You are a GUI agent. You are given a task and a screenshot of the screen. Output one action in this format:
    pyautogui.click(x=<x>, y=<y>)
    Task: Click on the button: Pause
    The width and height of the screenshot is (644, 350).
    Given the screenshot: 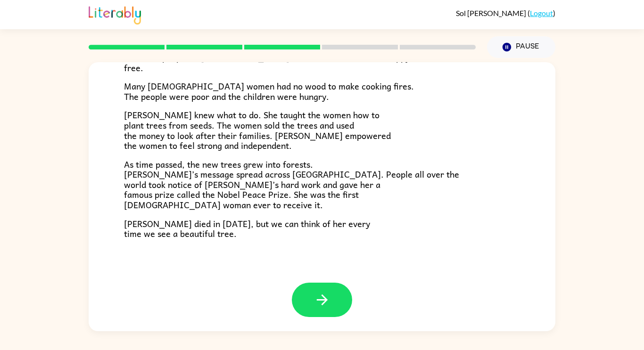 What is the action you would take?
    pyautogui.click(x=521, y=47)
    